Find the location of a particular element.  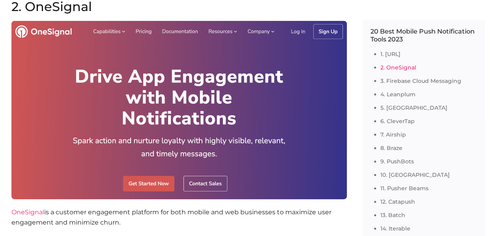

p: is a customer engagement platform for both mobile and web businesses to maximize user engagement ... is located at coordinates (179, 217).